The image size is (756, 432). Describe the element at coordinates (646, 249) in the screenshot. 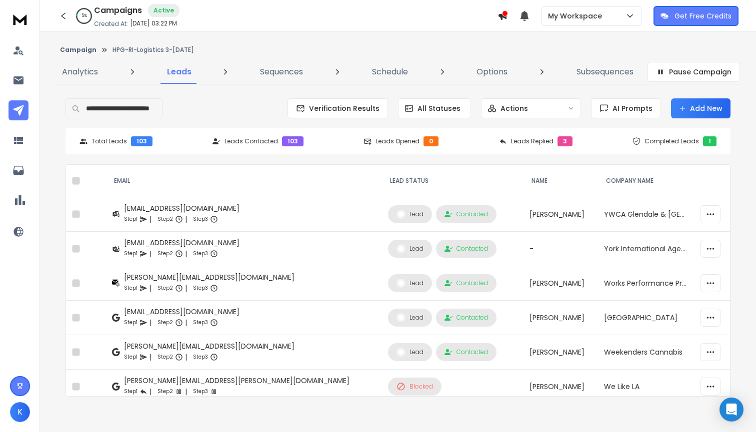

I see `td: York International Agency` at that location.